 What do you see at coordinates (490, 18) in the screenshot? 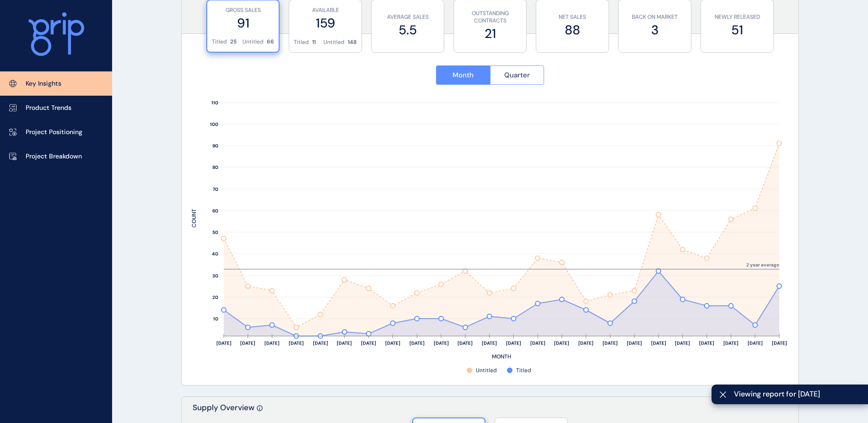
I see `p: OUTSTANDING CONTRACTS` at bounding box center [490, 18].